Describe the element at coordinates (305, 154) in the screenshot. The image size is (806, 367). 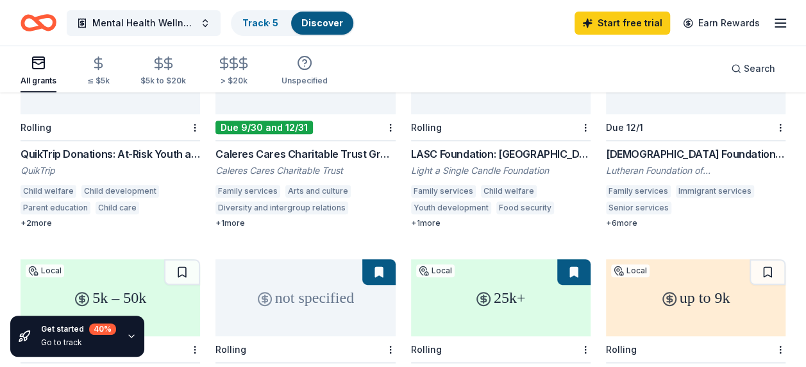
I see `div: Caleres Cares Charitable Trust Grants` at that location.